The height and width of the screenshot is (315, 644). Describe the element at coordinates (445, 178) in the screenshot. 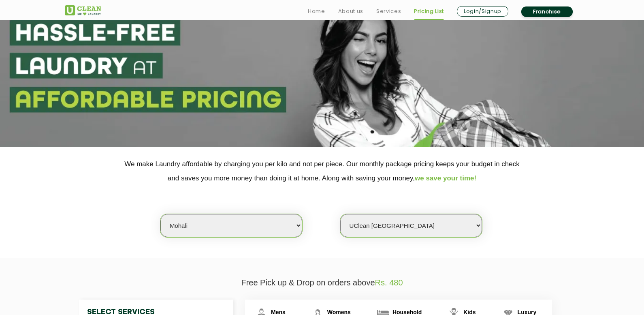

I see `span: we save your time!` at that location.